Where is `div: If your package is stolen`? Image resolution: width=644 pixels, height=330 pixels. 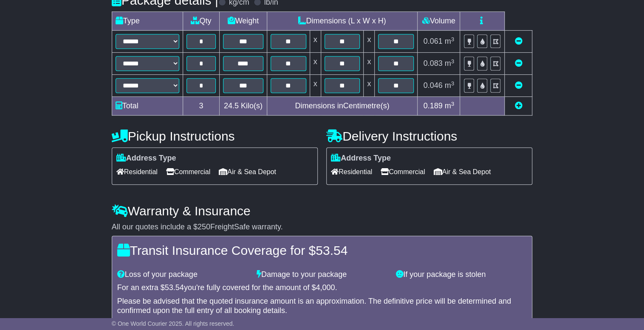 div: If your package is stolen is located at coordinates (462, 275).